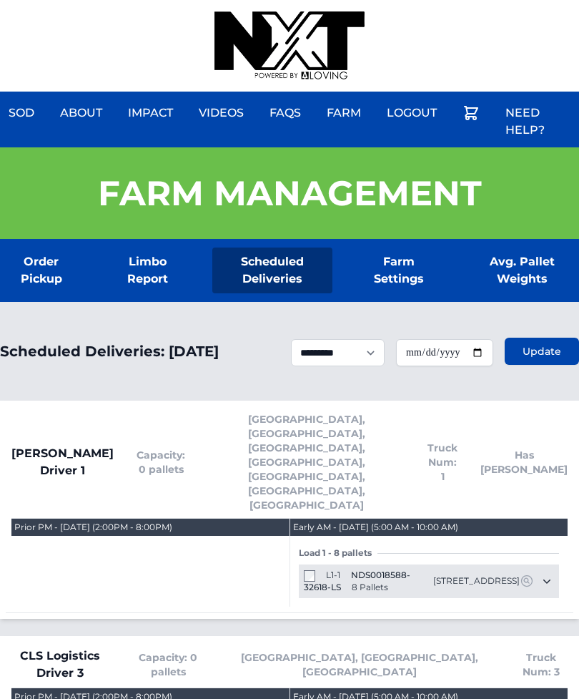  Describe the element at coordinates (333, 574) in the screenshot. I see `span: L1-1` at that location.